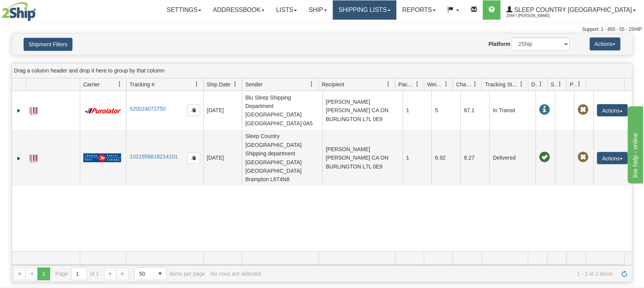 This screenshot has height=288, width=644. Describe the element at coordinates (446, 84) in the screenshot. I see `a: Weight filter column settings` at that location.